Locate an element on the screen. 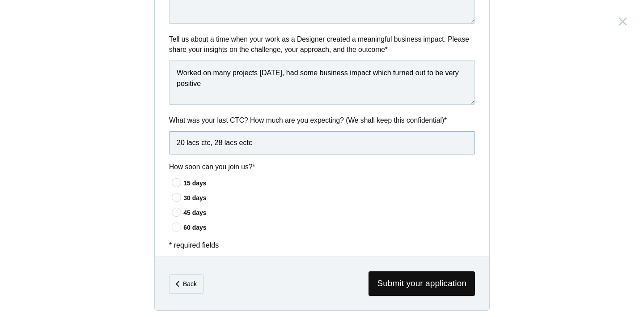 Image resolution: width=644 pixels, height=317 pixels. em: Back is located at coordinates (190, 284).